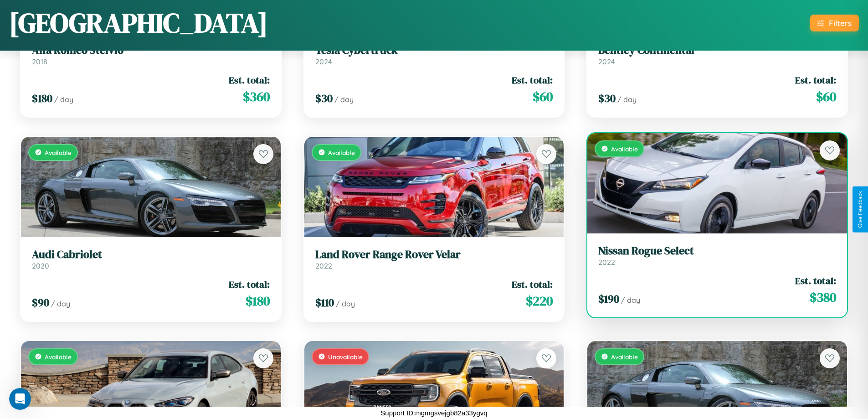 Image resolution: width=868 pixels, height=419 pixels. What do you see at coordinates (434, 50) in the screenshot?
I see `h3: Tesla Cybertruck` at bounding box center [434, 50].